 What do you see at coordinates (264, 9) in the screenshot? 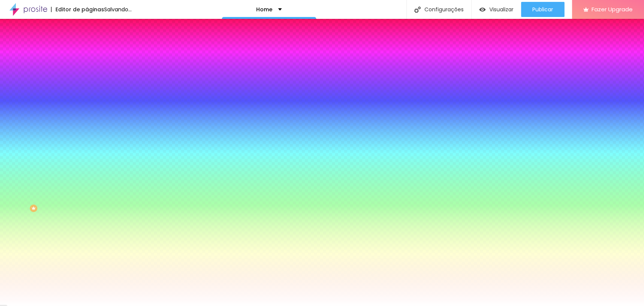
I see `p: Home` at bounding box center [264, 9].